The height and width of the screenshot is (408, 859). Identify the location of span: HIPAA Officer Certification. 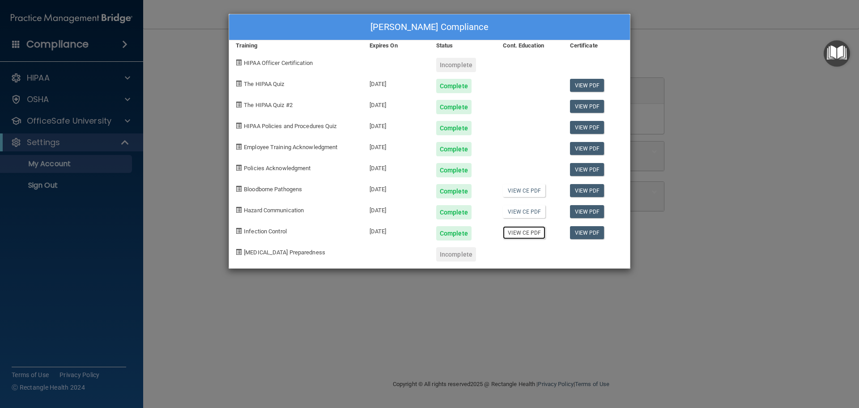
(278, 63).